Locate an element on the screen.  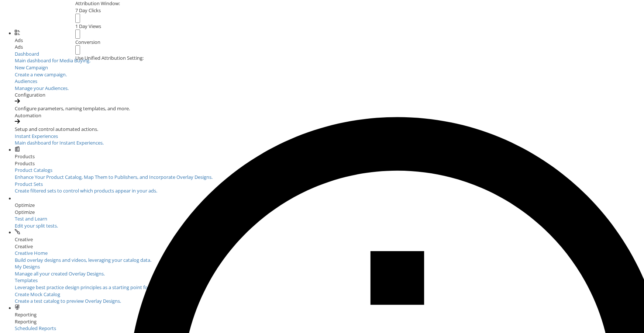
div: Build overlay designs and videos, leveraging your catalog data. is located at coordinates (329, 260).